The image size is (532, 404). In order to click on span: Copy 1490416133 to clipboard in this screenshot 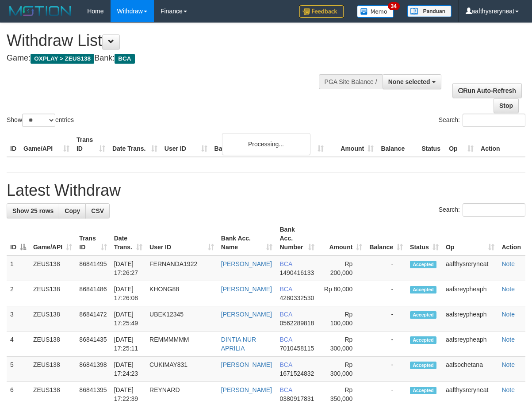, I will do `click(296, 273)`.